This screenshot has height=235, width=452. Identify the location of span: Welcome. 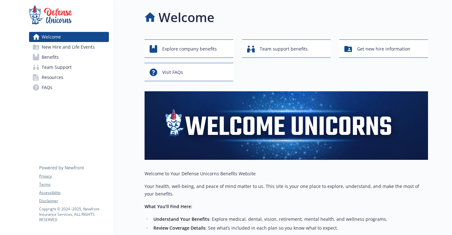
(51, 37).